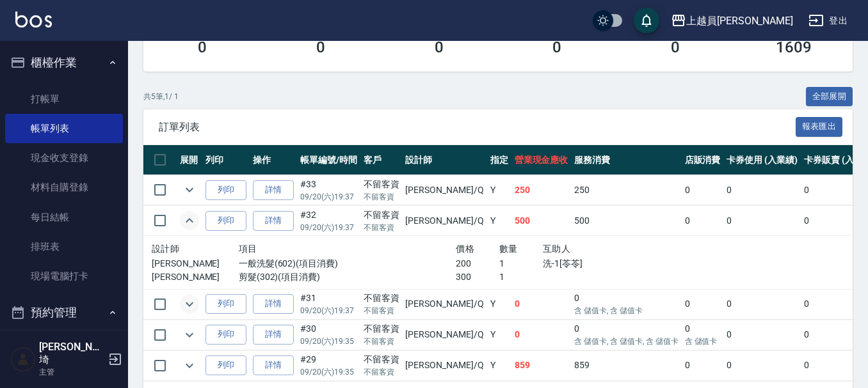 Image resolution: width=868 pixels, height=388 pixels. I want to click on th: 操作, so click(273, 160).